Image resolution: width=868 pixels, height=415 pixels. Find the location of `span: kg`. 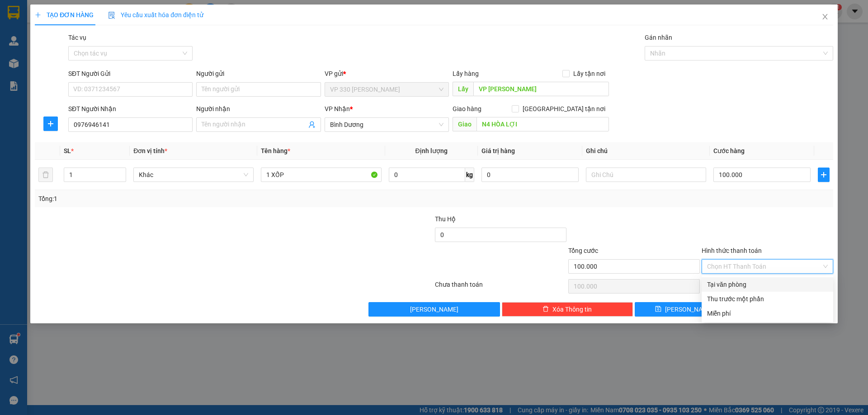

span: kg is located at coordinates (469, 175).